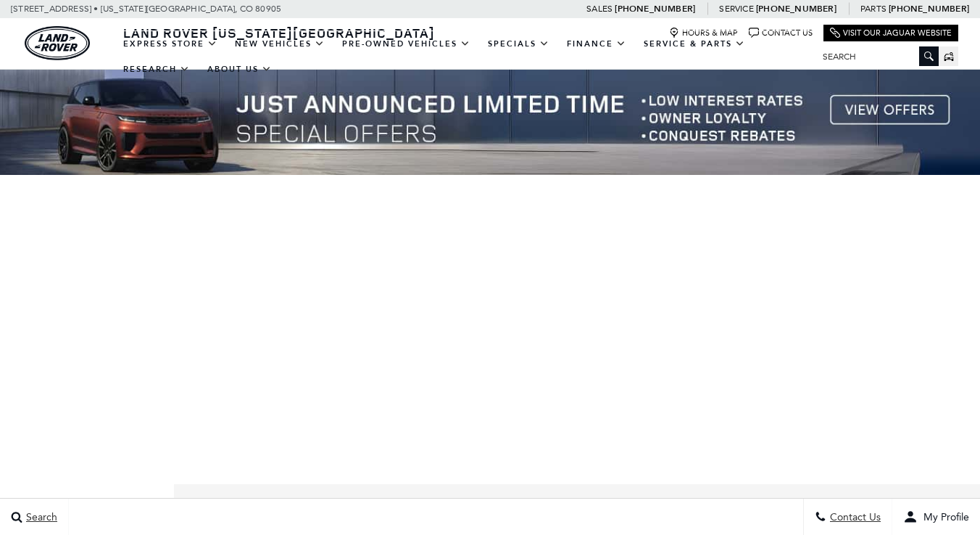 This screenshot has width=980, height=535. What do you see at coordinates (695, 43) in the screenshot?
I see `a: Service & Parts` at bounding box center [695, 43].